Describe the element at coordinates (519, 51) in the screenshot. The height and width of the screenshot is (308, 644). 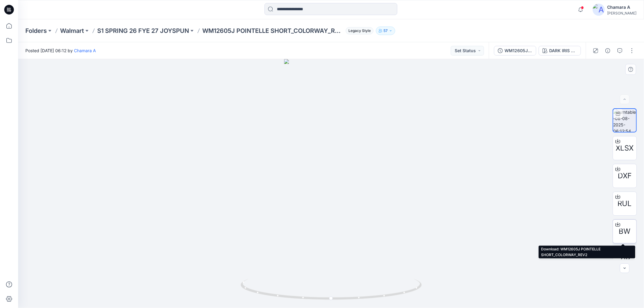
I see `div: WM12605J POINTELLE SHORT_COLORWAY_REV2` at that location.